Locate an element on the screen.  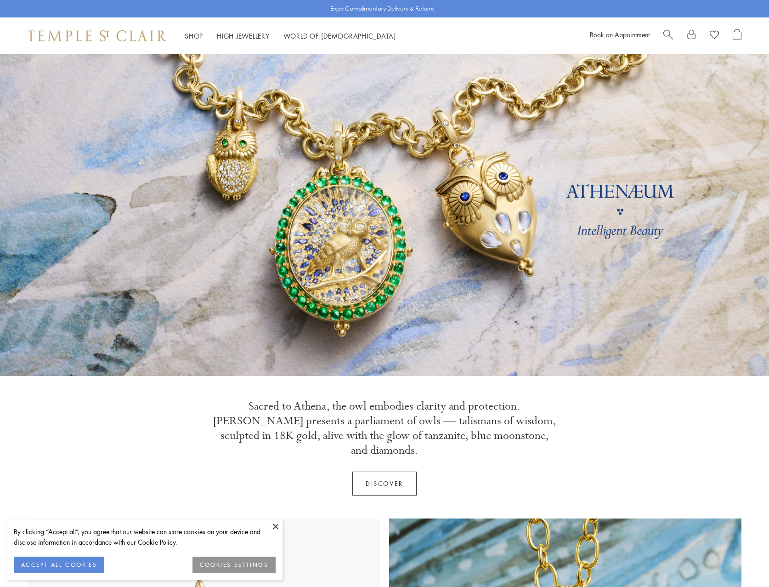
a: Discover is located at coordinates (385, 483).